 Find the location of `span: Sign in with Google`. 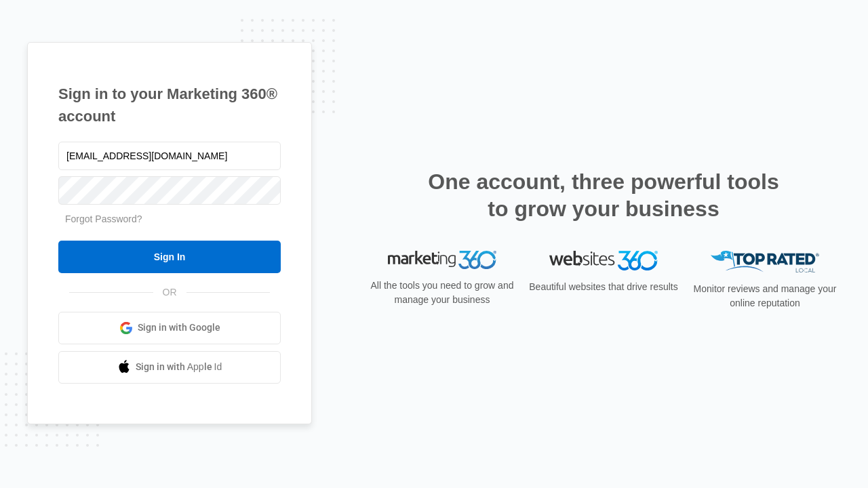

span: Sign in with Google is located at coordinates (179, 327).